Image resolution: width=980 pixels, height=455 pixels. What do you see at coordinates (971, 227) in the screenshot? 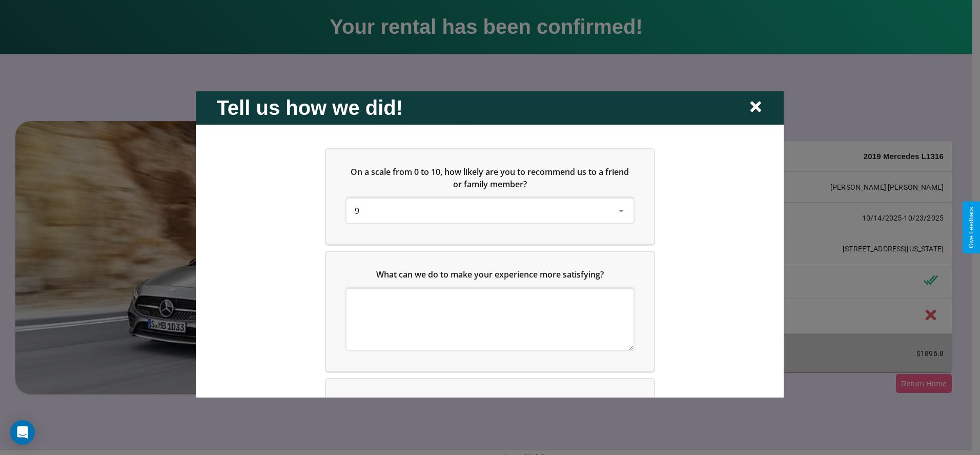
I see `div: Give Feedback` at bounding box center [971, 227].